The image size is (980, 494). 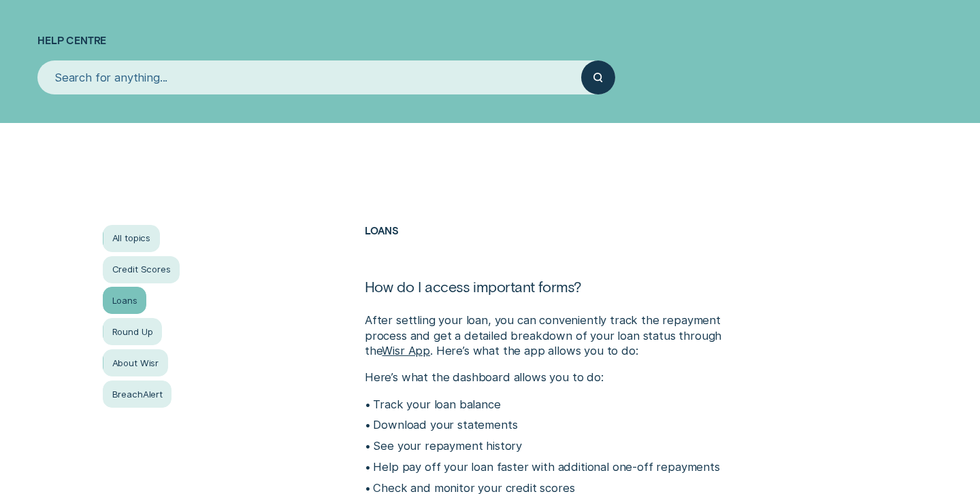 What do you see at coordinates (559, 446) in the screenshot?
I see `p: See your repayment history` at bounding box center [559, 446].